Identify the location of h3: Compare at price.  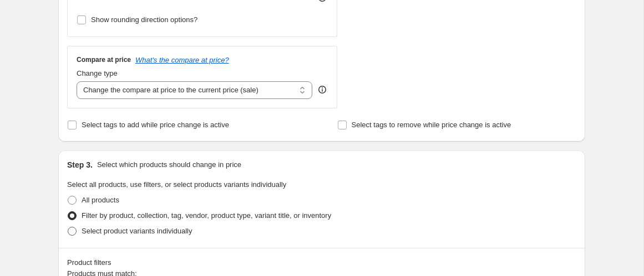
(104, 59).